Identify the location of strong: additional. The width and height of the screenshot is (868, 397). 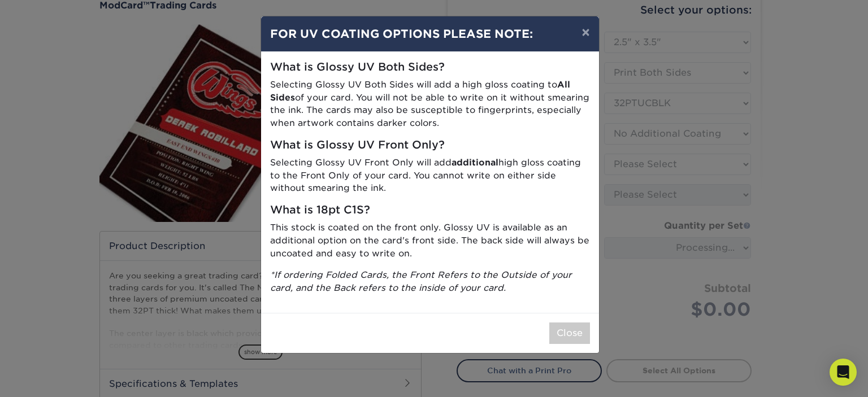
(474, 162).